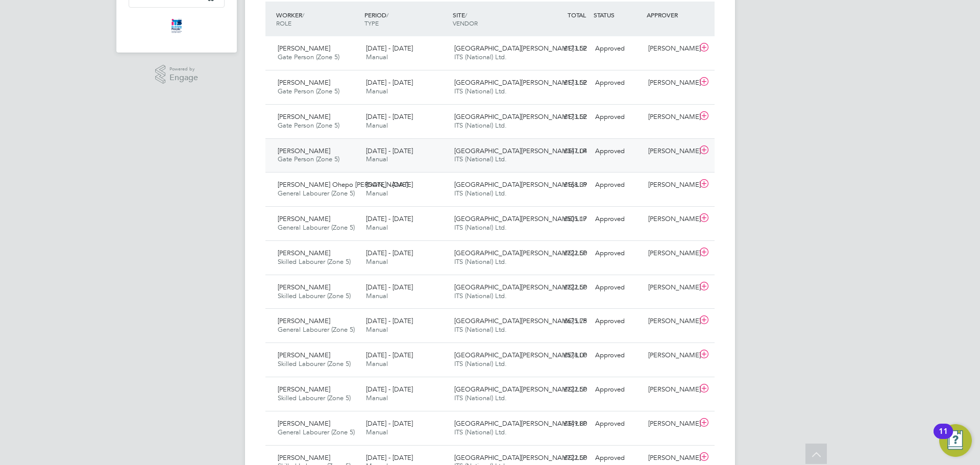 This screenshot has width=980, height=465. What do you see at coordinates (618, 15) in the screenshot?
I see `div: STATUS` at bounding box center [618, 15].